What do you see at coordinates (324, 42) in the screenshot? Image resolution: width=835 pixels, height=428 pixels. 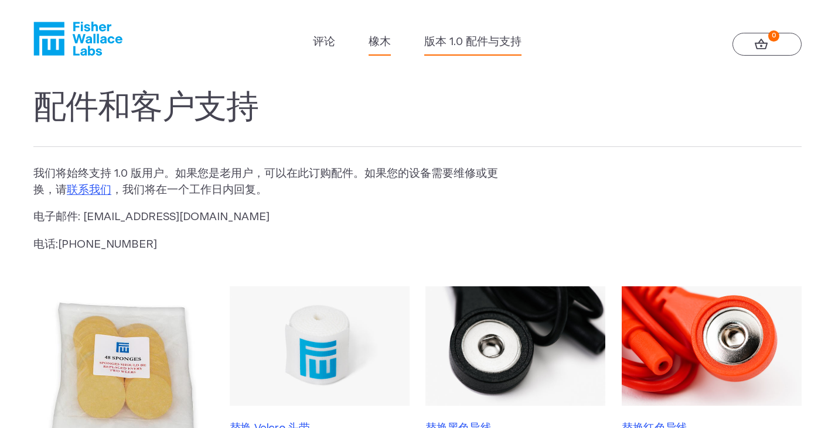 I see `a: 评论` at bounding box center [324, 42].